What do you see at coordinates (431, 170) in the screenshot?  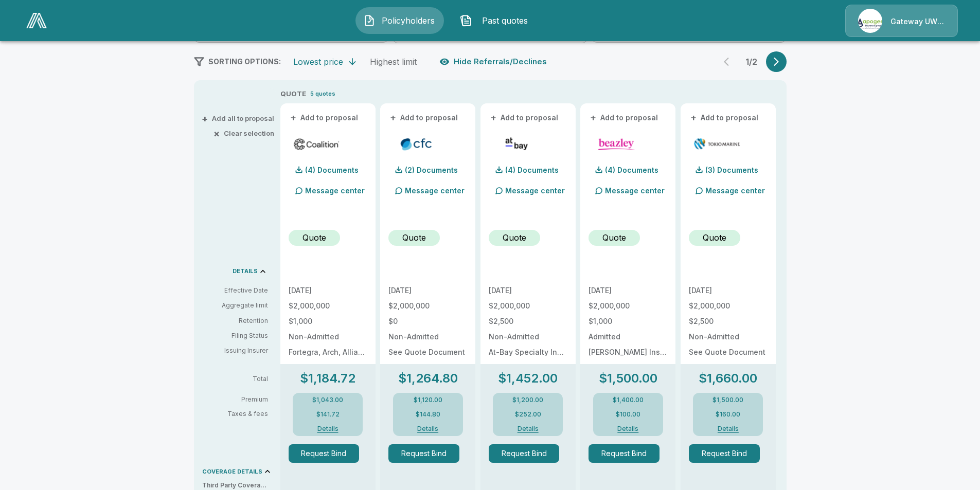 I see `p: (2) Documents` at bounding box center [431, 170].